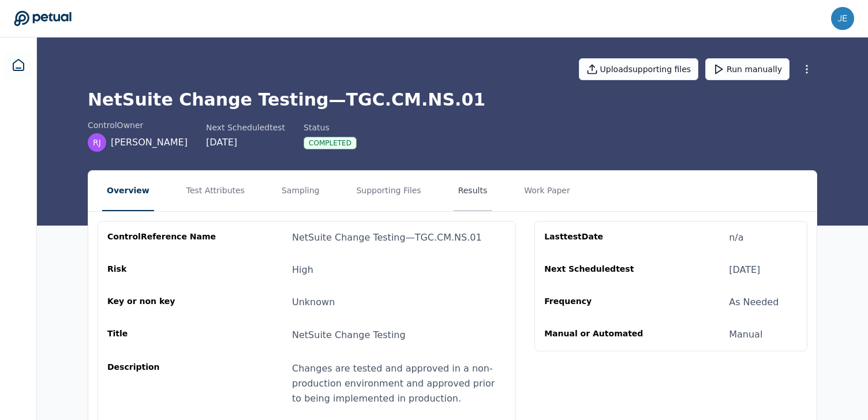  What do you see at coordinates (452, 100) in the screenshot?
I see `h1: NetSuite Change Testing — TGC.CM.NS.01` at bounding box center [452, 100].